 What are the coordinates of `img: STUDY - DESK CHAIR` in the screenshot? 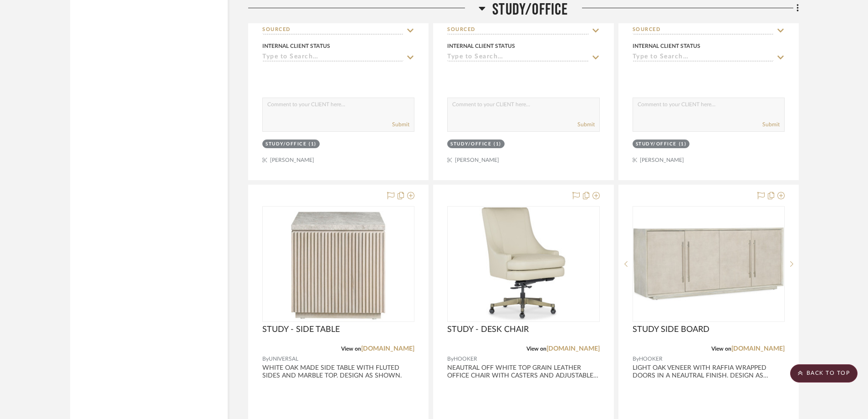 It's located at (523, 264).